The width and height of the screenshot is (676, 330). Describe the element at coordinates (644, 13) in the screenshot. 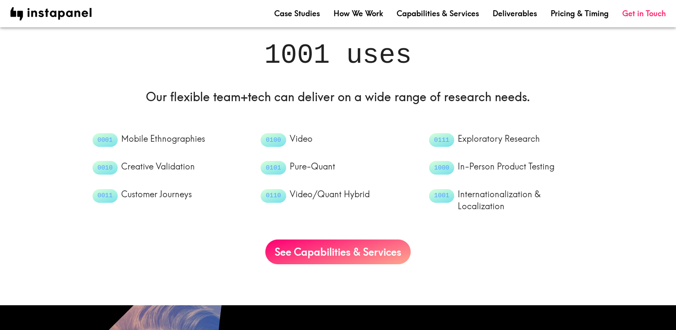

I see `a: Get in Touch` at that location.